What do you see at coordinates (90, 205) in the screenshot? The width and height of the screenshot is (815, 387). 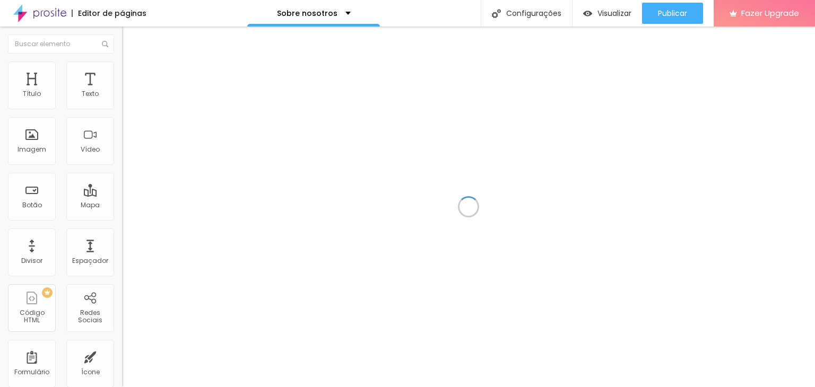 I see `div: Mapa` at bounding box center [90, 205].